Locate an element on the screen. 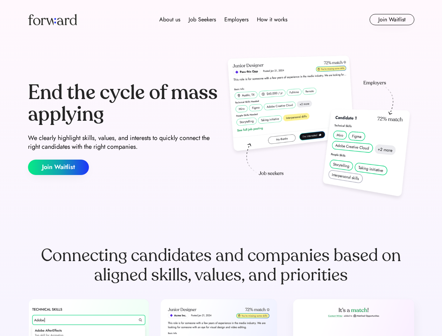 The height and width of the screenshot is (336, 442). div: We clearly highlight skills, values, and interests to quickly connect the right candidates with t... is located at coordinates (123, 142).